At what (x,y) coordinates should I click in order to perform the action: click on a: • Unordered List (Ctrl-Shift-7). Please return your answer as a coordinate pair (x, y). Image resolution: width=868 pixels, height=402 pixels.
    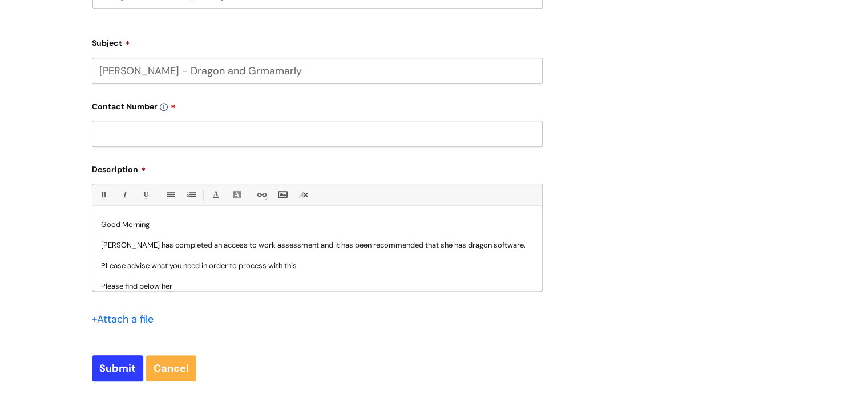
    Looking at the image, I should click on (169, 195).